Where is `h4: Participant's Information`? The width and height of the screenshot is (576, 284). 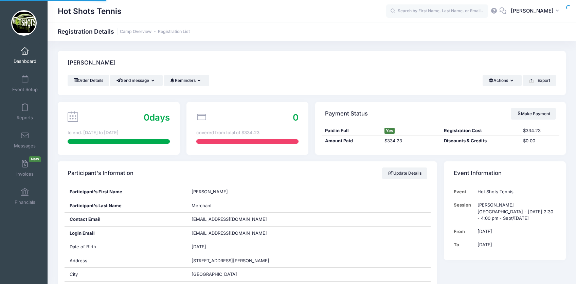 h4: Participant's Information is located at coordinates (101, 173).